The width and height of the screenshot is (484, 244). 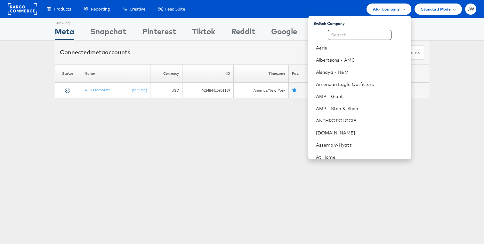 I want to click on span: Feed Suite, so click(x=175, y=9).